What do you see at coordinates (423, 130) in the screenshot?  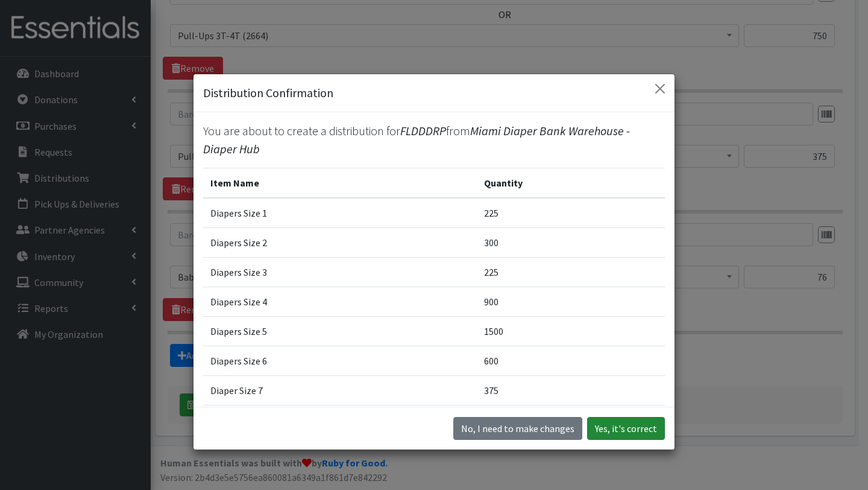 I see `span: FLDDDRP` at bounding box center [423, 130].